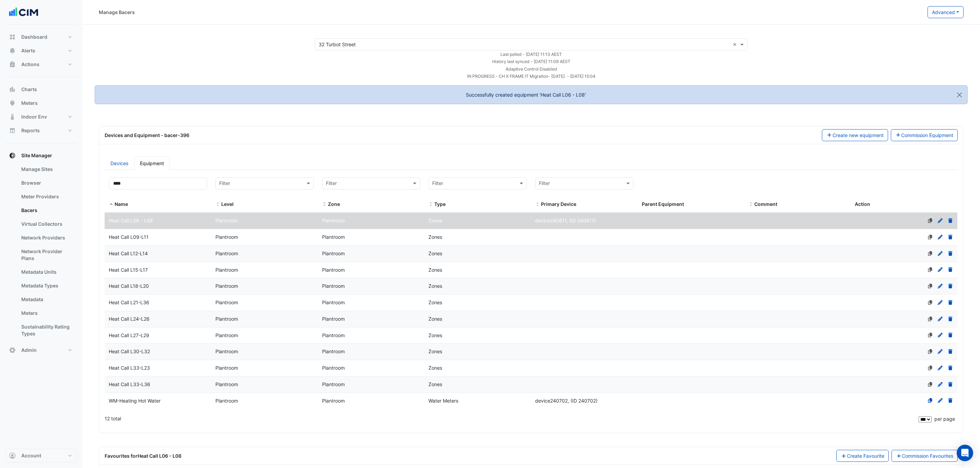 The image size is (980, 468). What do you see at coordinates (41, 51) in the screenshot?
I see `button: Alerts` at bounding box center [41, 51].